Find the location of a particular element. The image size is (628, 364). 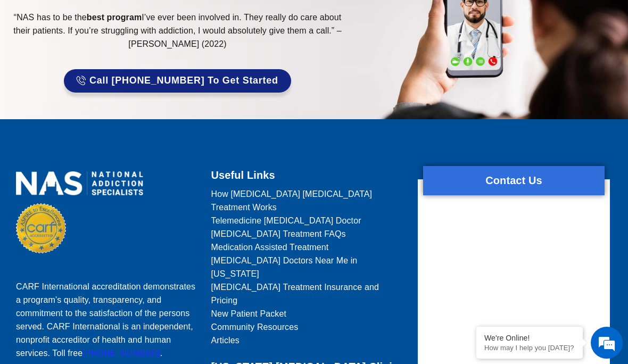

span: New Patient Packet is located at coordinates (249, 314).